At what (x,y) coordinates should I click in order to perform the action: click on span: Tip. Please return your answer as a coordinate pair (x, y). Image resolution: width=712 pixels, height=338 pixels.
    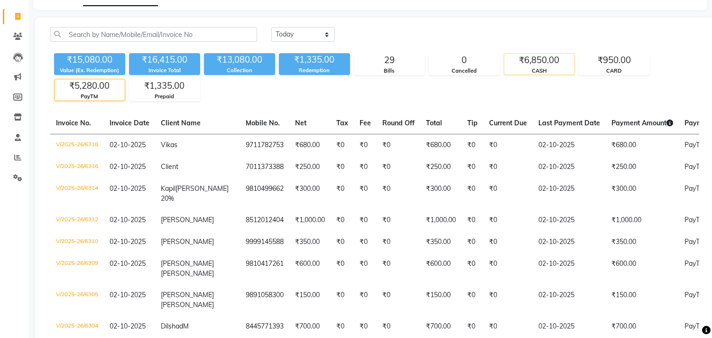
    Looking at the image, I should click on (472, 123).